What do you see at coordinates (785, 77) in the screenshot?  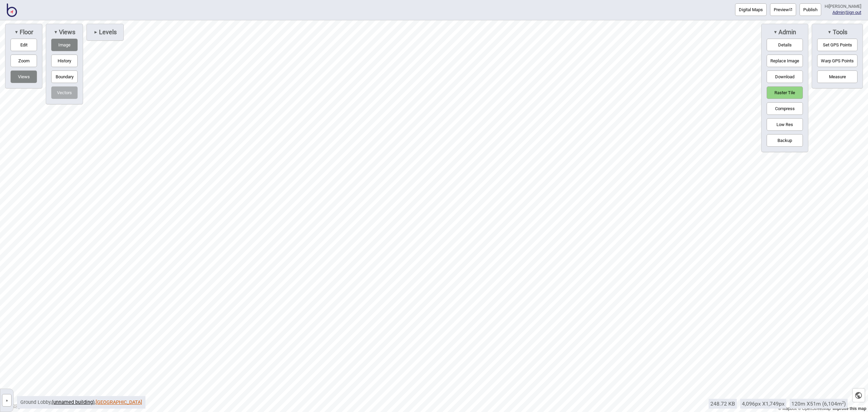 I see `button: Download` at bounding box center [785, 77].